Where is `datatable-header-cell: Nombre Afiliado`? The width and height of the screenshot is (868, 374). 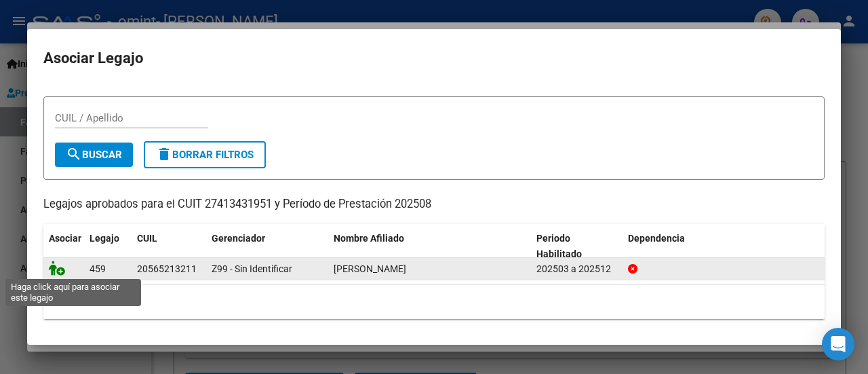
datatable-header-cell: Nombre Afiliado is located at coordinates (429, 246).